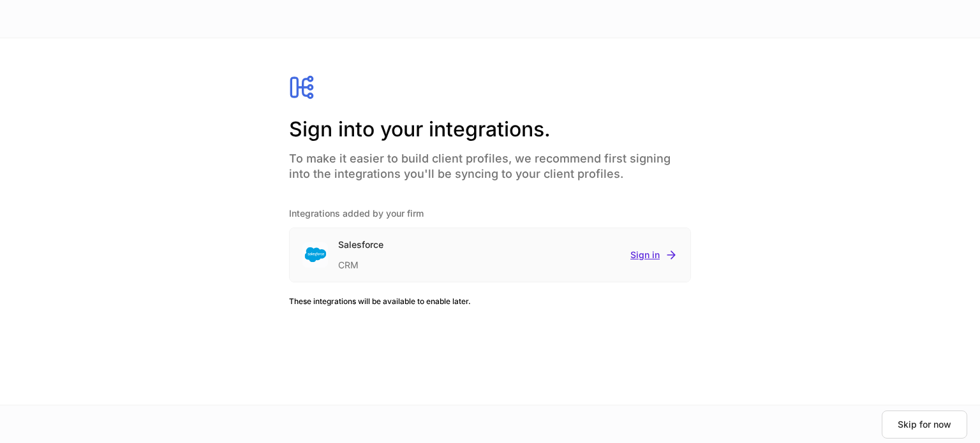 The image size is (980, 443). What do you see at coordinates (924, 425) in the screenshot?
I see `button: Skip for now` at bounding box center [924, 425].